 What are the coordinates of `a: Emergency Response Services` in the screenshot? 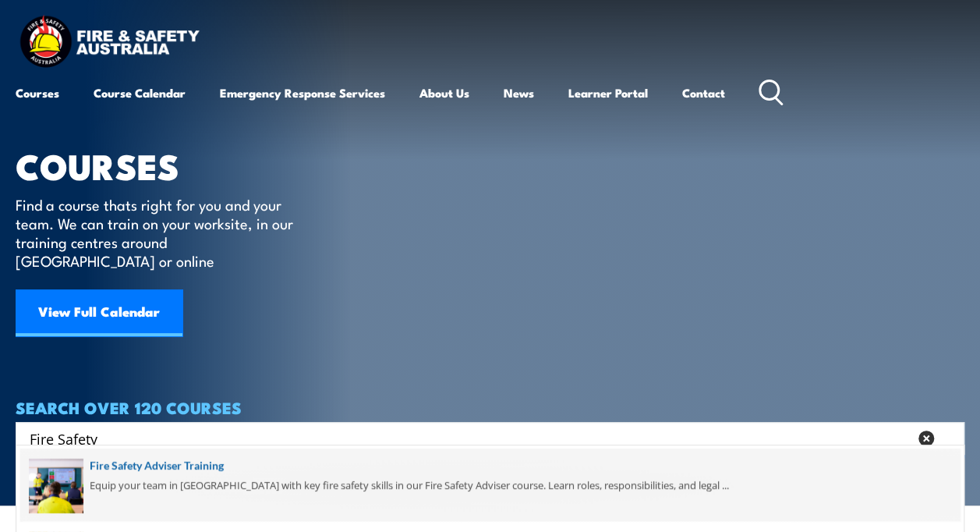 It's located at (303, 93).